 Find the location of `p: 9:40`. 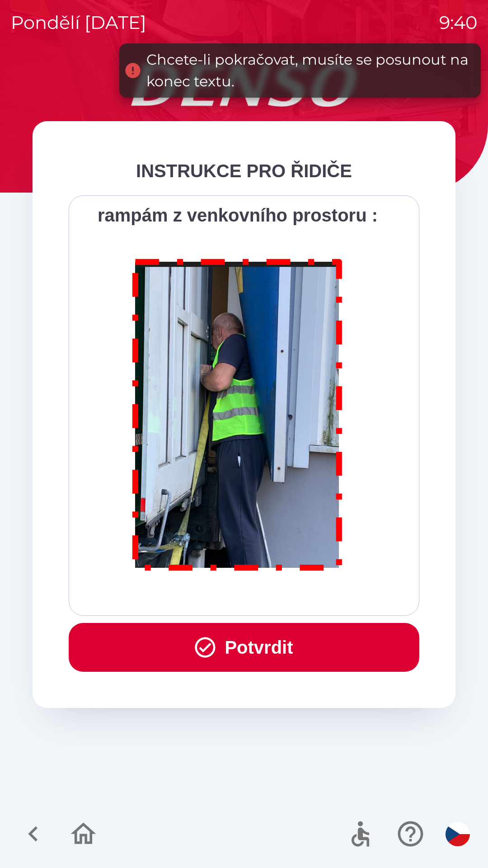

p: 9:40 is located at coordinates (458, 22).